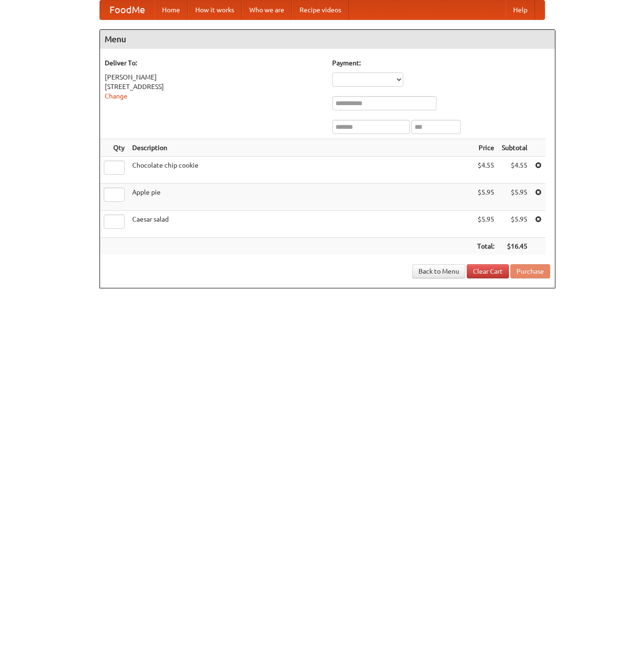 The image size is (644, 670). What do you see at coordinates (214, 63) in the screenshot?
I see `h5: Deliver To:` at bounding box center [214, 63].